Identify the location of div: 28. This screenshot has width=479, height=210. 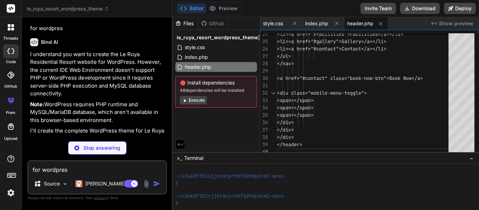
(264, 64).